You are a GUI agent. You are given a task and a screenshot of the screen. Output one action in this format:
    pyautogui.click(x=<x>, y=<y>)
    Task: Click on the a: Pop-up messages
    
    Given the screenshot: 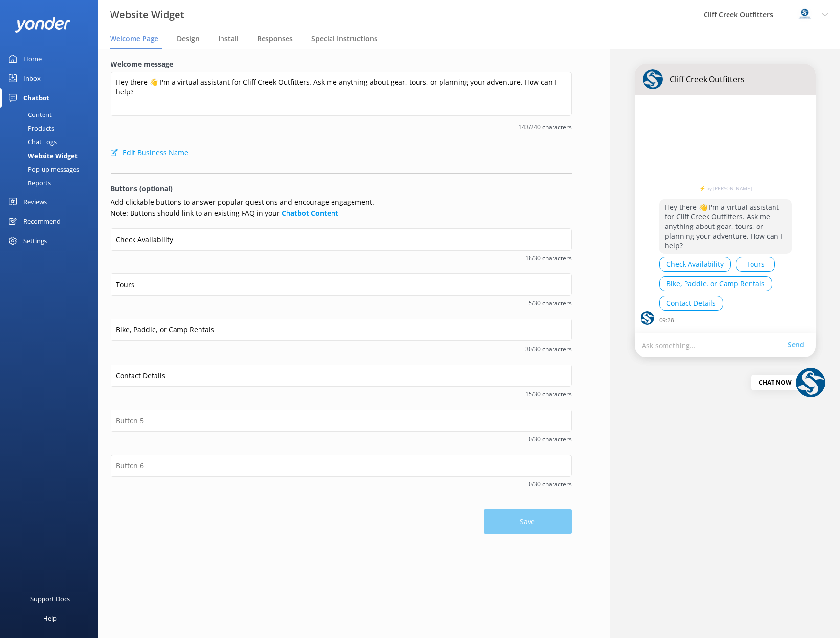 What is the action you would take?
    pyautogui.click(x=52, y=169)
    